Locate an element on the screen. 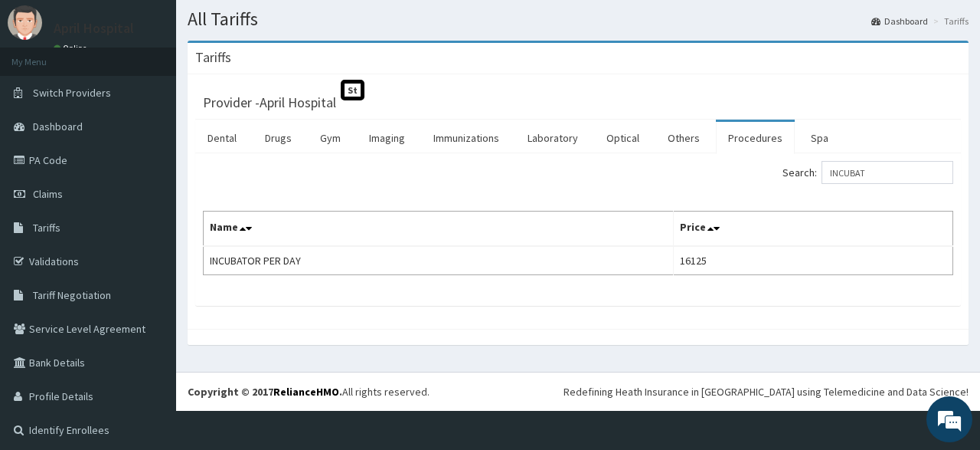 The image size is (980, 450). th: Price is located at coordinates (812, 229).